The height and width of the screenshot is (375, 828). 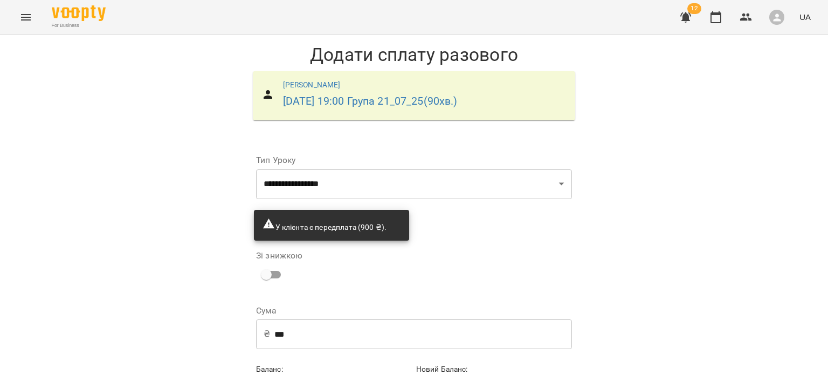 I want to click on span: 12, so click(x=694, y=9).